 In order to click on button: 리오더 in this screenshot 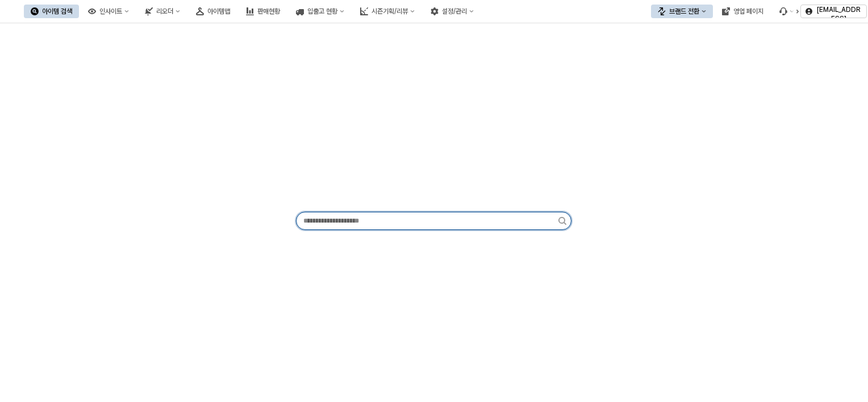, I will do `click(162, 11)`.